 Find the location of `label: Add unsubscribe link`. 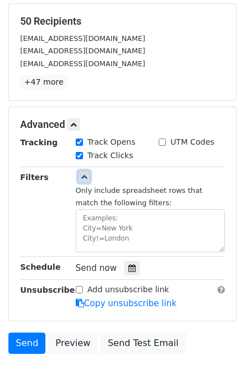

label: Add unsubscribe link is located at coordinates (129, 290).